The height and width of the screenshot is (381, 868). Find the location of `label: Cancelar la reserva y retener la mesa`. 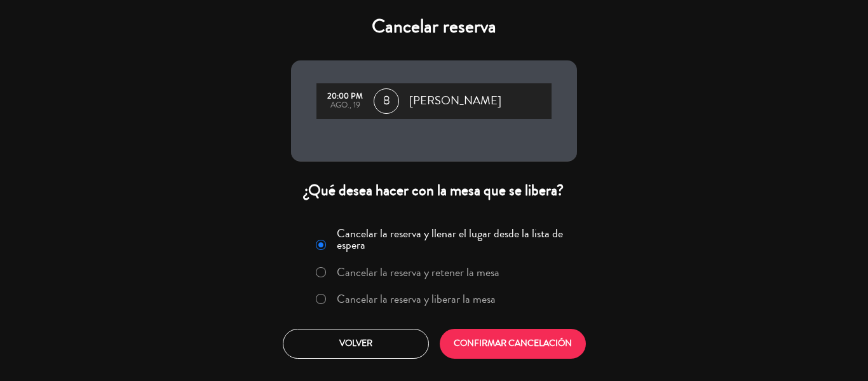

label: Cancelar la reserva y retener la mesa is located at coordinates (418, 272).